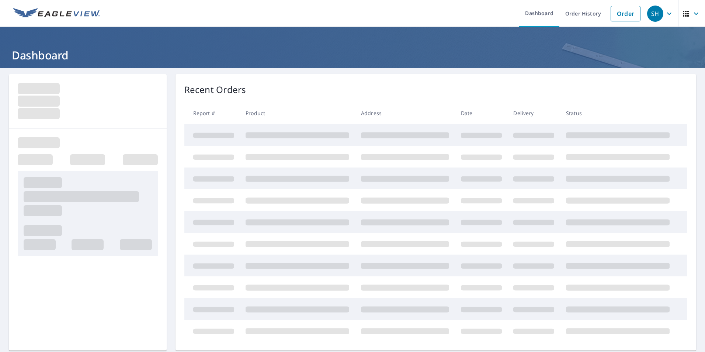 This screenshot has width=705, height=352. I want to click on th: Date, so click(481, 113).